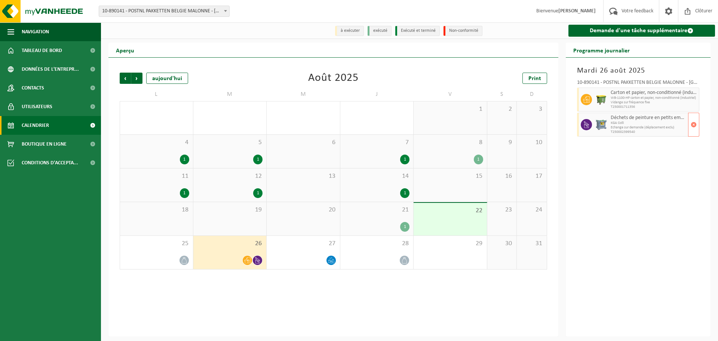  What do you see at coordinates (502, 109) in the screenshot?
I see `span: 2` at bounding box center [502, 109].